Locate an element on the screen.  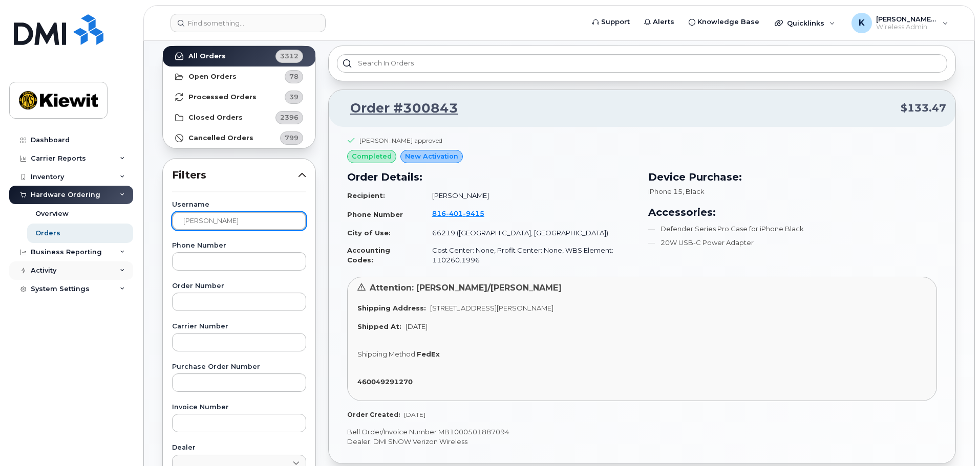
strong: All Orders is located at coordinates (207, 56).